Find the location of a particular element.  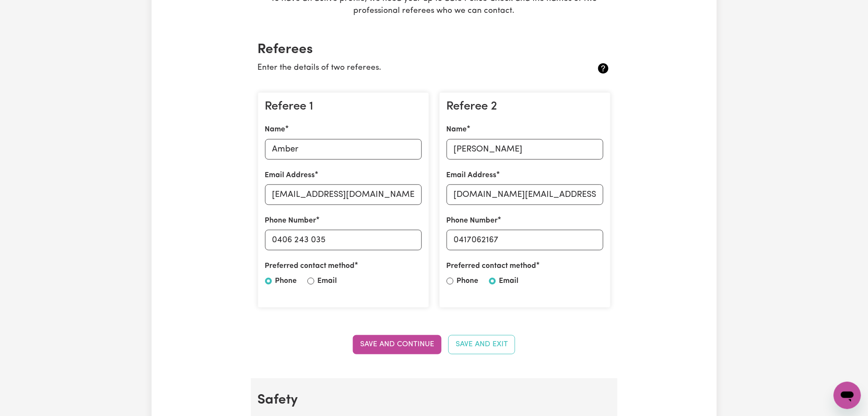

button: Save and Exit is located at coordinates (482, 345).